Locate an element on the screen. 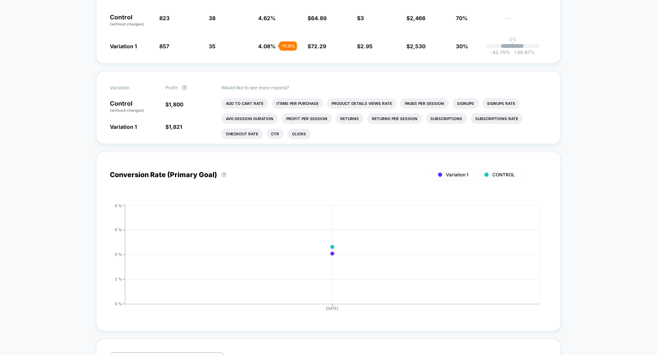  span: 30% is located at coordinates (462, 46).